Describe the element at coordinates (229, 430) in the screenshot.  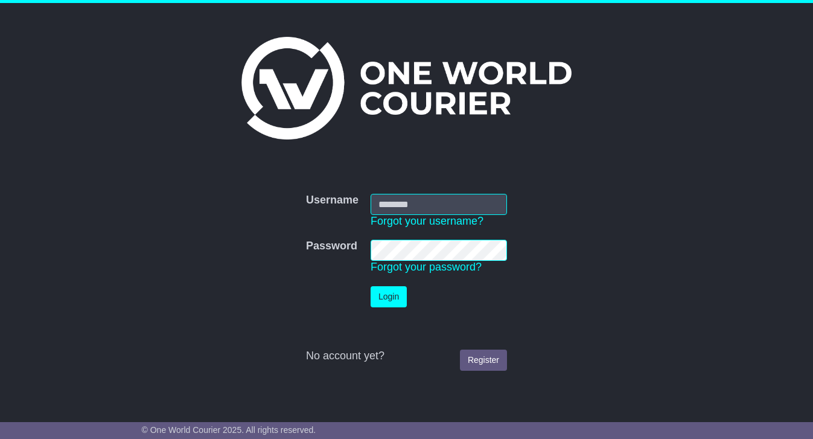
I see `span: © One World Courier 2025. All rights reserved.` at that location.